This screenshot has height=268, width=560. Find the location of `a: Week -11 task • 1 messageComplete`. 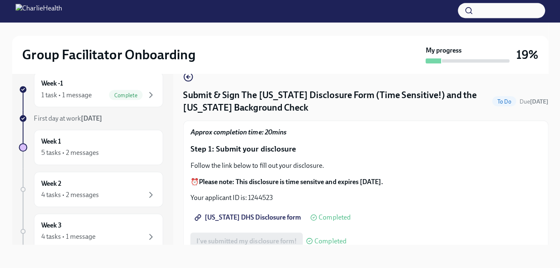

a: Week -11 task • 1 messageComplete is located at coordinates (92, 90).